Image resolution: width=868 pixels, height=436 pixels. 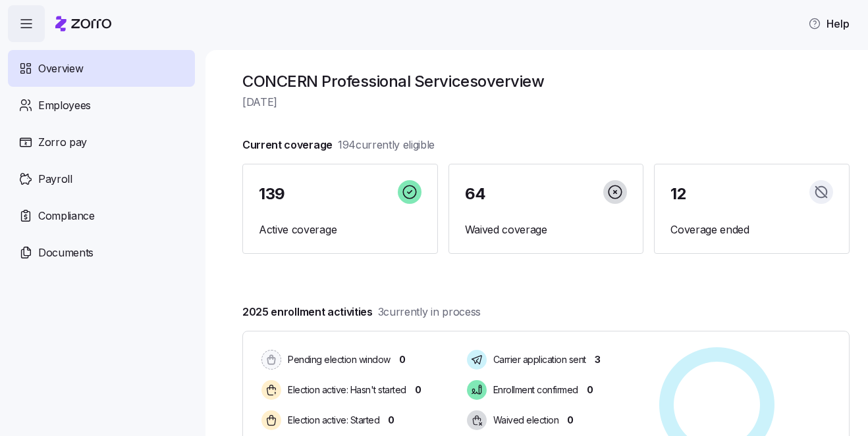 What do you see at coordinates (533, 390) in the screenshot?
I see `span: Enrollment confirmed` at bounding box center [533, 390].